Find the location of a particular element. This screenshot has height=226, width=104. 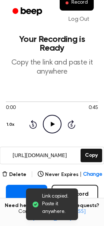

button: Copy is located at coordinates (91, 156).